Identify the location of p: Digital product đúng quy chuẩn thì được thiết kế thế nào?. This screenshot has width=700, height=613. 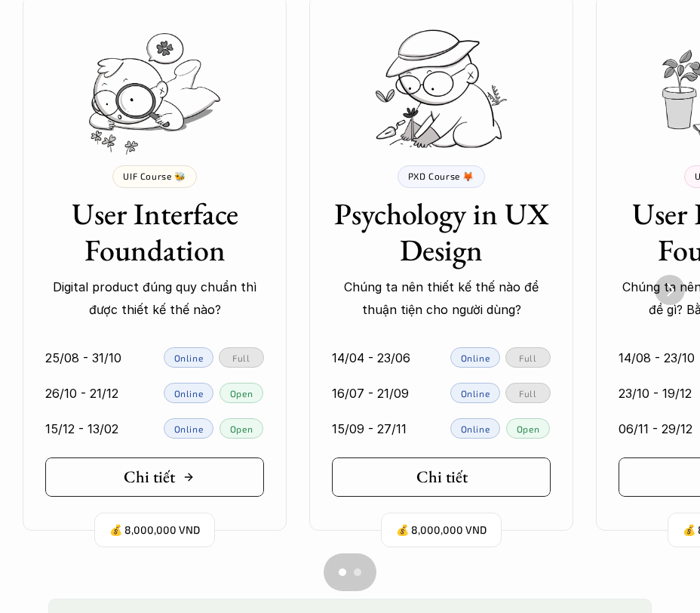
(155, 298).